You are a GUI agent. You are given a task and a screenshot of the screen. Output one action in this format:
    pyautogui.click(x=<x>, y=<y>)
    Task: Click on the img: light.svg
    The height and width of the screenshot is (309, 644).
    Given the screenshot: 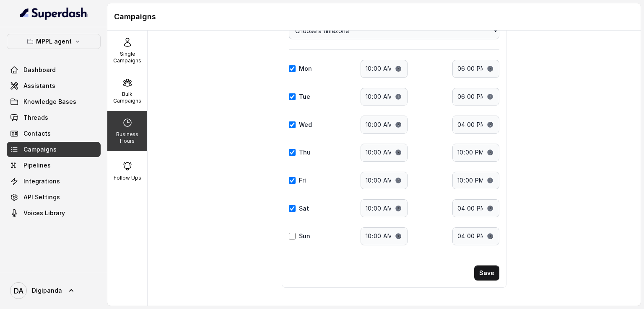 What is the action you would take?
    pyautogui.click(x=54, y=13)
    